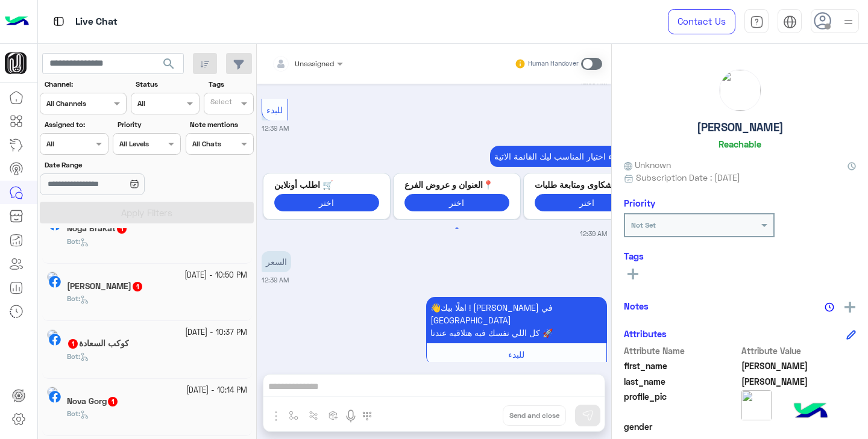 Image resolution: width=868 pixels, height=439 pixels. I want to click on span: gender, so click(681, 427).